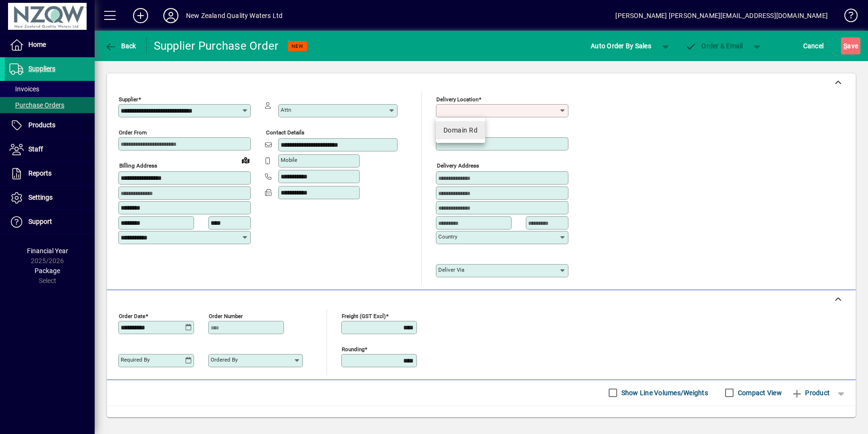 The width and height of the screenshot is (868, 434). What do you see at coordinates (140, 16) in the screenshot?
I see `button: Add` at bounding box center [140, 16].